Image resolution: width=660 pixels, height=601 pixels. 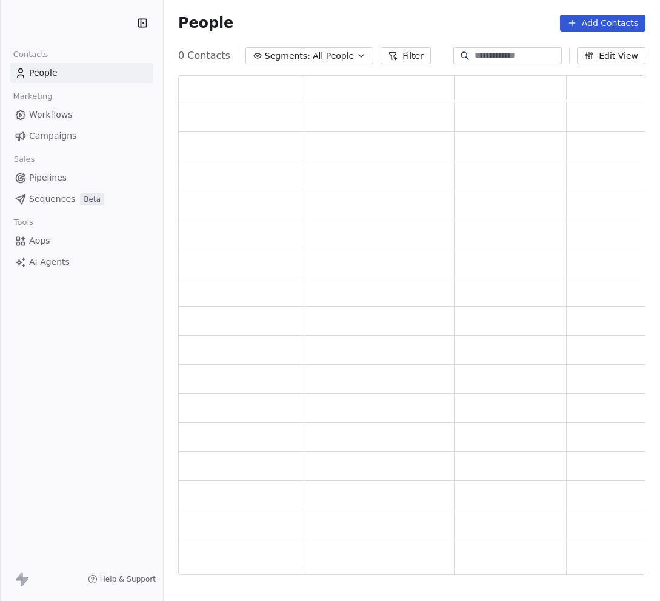 What do you see at coordinates (51, 115) in the screenshot?
I see `span: Workflows` at bounding box center [51, 115].